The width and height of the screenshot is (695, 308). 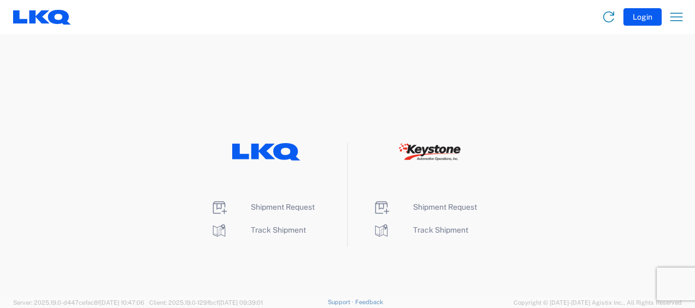 I want to click on a: Support, so click(x=341, y=302).